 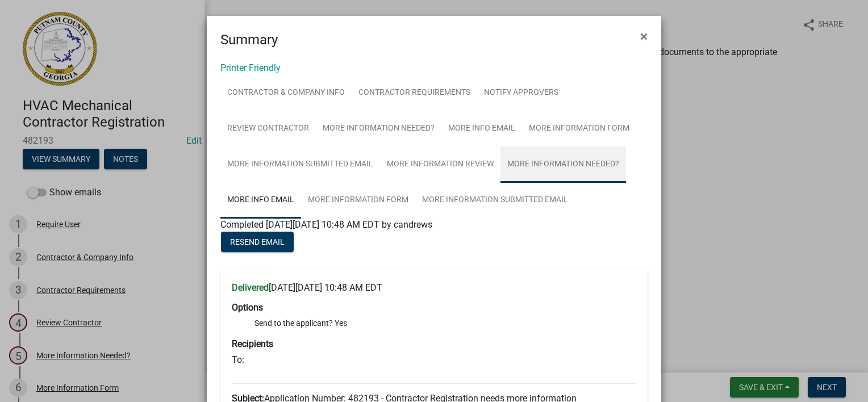 I want to click on h6: To:, so click(x=434, y=359).